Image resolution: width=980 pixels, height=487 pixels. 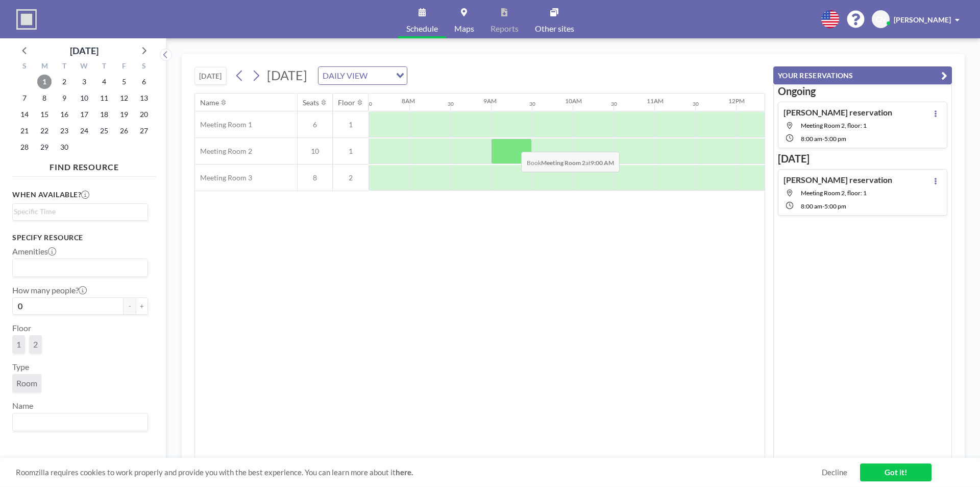 What do you see at coordinates (504, 28) in the screenshot?
I see `span: Reports` at bounding box center [504, 28].